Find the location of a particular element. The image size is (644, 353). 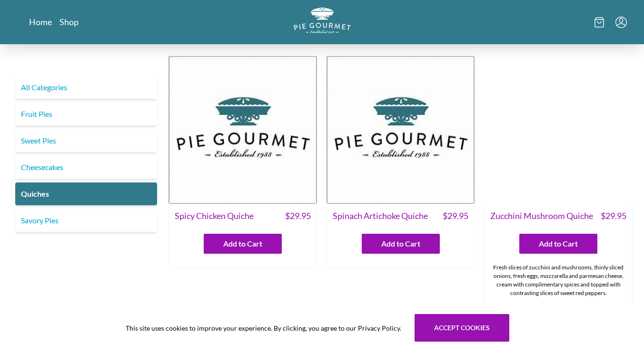

img: logo is located at coordinates (322, 20).